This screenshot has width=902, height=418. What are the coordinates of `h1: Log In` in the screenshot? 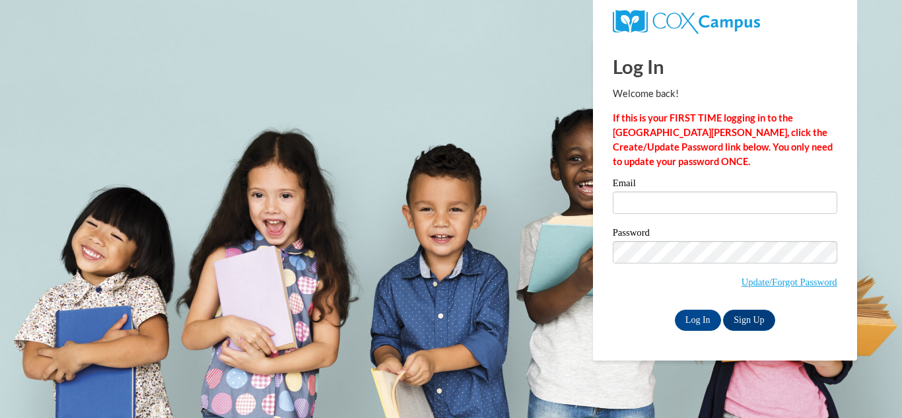 It's located at (725, 66).